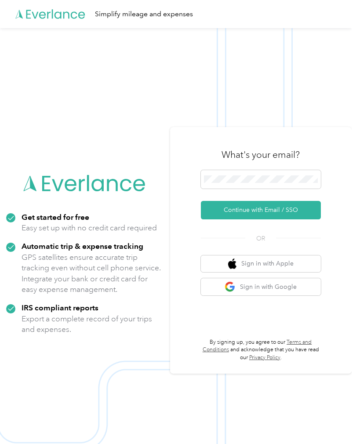 This screenshot has height=444, width=356. Describe the element at coordinates (261, 155) in the screenshot. I see `h3: What's your email?` at that location.